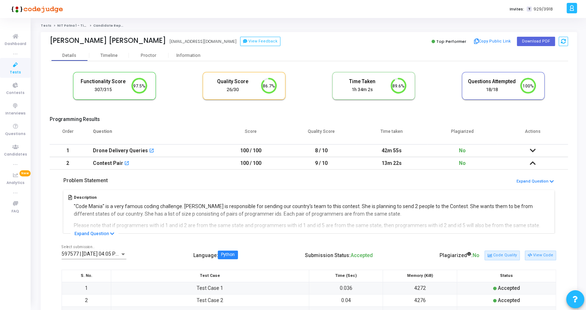 This screenshot has height=310, width=586. What do you see at coordinates (86, 276) in the screenshot?
I see `th: S. No.` at bounding box center [86, 276].